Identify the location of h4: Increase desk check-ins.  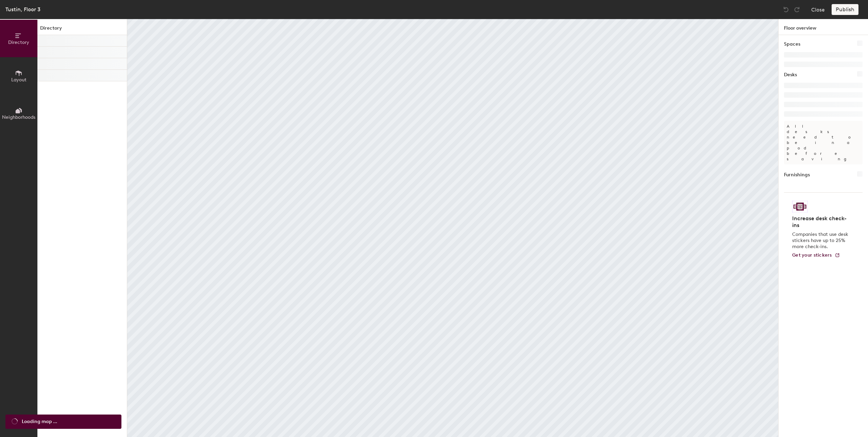
(821, 222).